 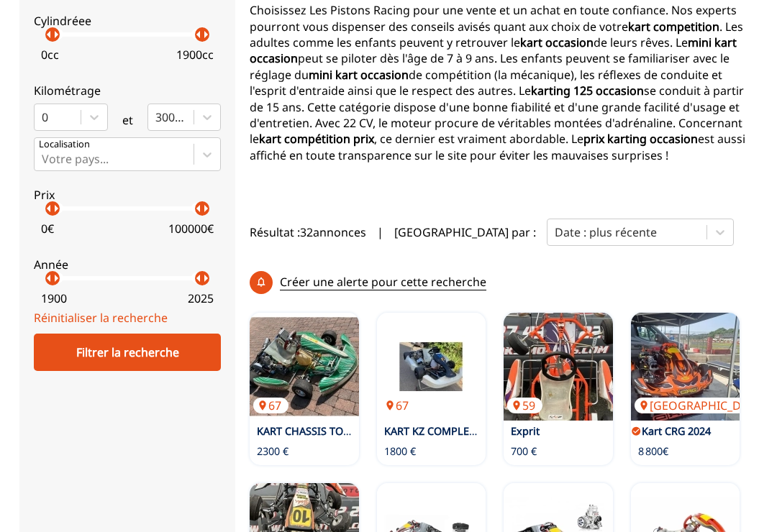 I want to click on img: KART CHASSIS TONYKART à MOTEUR IAME X30, so click(x=304, y=367).